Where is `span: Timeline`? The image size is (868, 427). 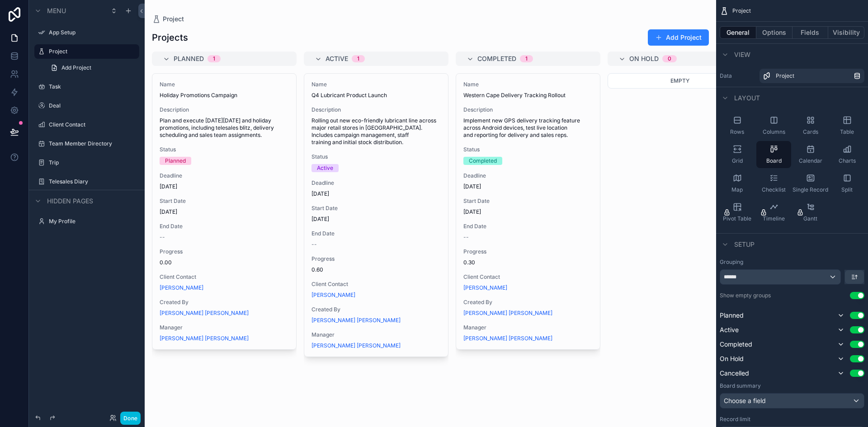 span: Timeline is located at coordinates (774, 218).